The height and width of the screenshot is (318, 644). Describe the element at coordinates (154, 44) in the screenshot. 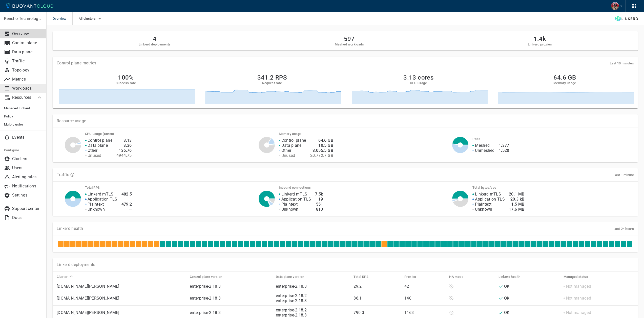

I see `h5: Linkerd deployments` at that location.